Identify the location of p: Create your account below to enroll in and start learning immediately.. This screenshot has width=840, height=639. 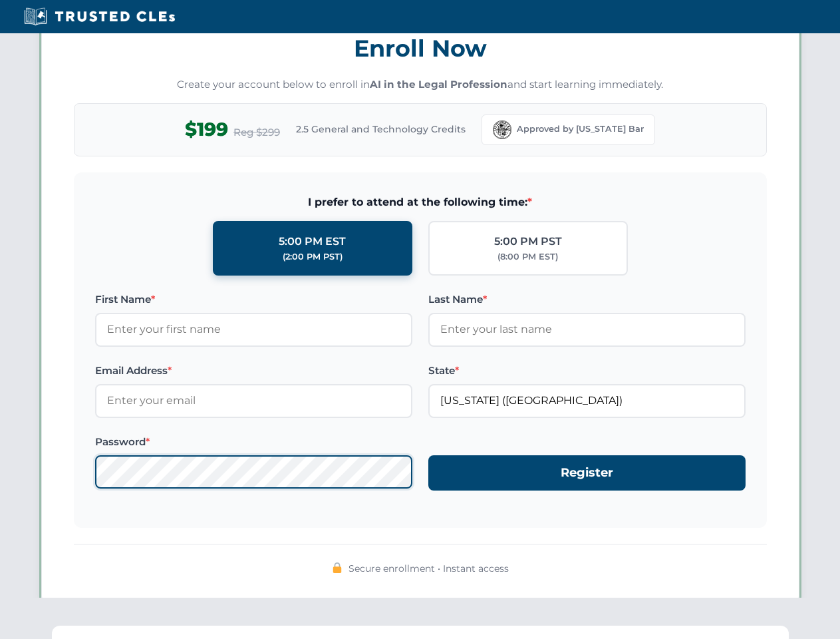
(420, 84).